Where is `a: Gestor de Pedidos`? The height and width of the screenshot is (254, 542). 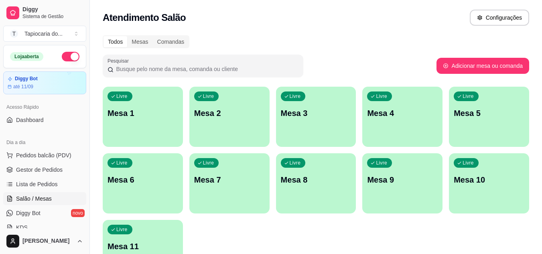
a: Gestor de Pedidos is located at coordinates (45, 170).